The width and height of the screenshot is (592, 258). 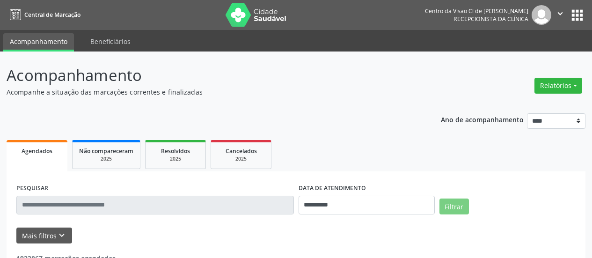 What do you see at coordinates (106, 151) in the screenshot?
I see `span: Não compareceram` at bounding box center [106, 151].